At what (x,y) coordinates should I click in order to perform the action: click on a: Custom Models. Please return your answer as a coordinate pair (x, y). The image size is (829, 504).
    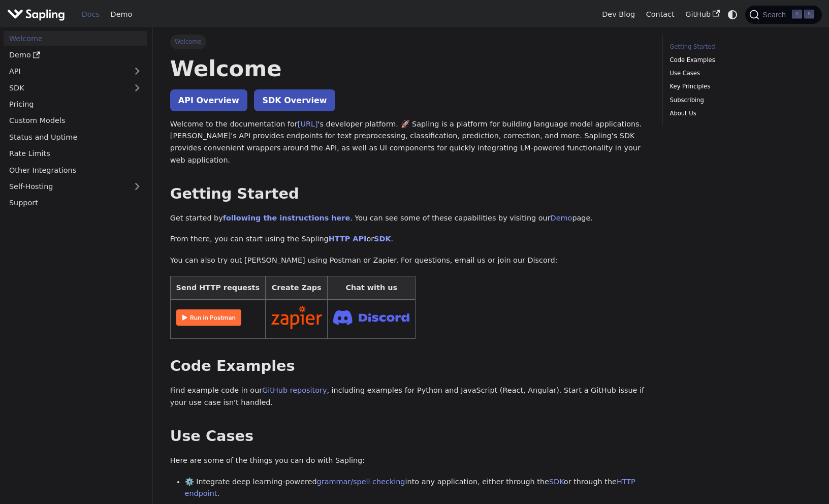
    Looking at the image, I should click on (75, 121).